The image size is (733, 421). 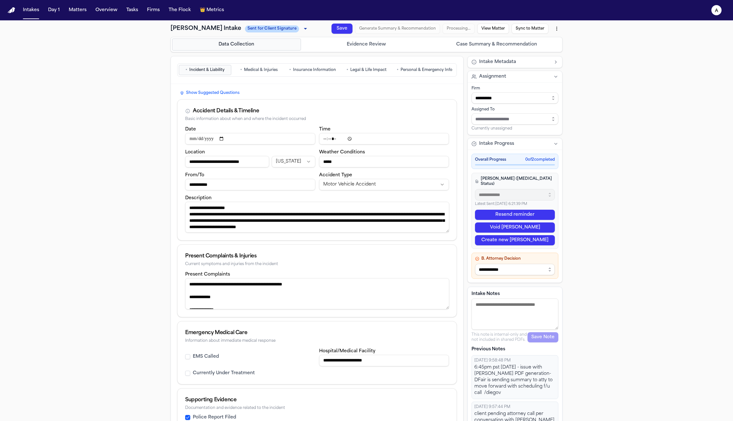 What do you see at coordinates (515, 98) in the screenshot?
I see `input: Select firm` at bounding box center [515, 98].